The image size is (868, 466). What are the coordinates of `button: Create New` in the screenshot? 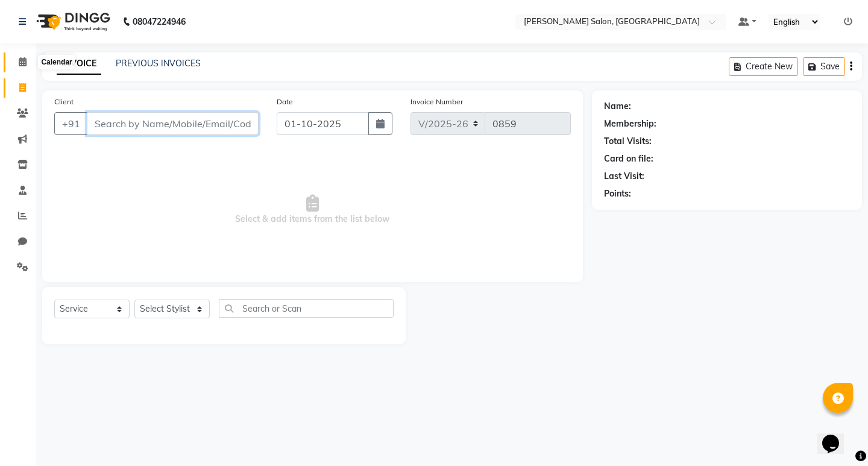 It's located at (763, 66).